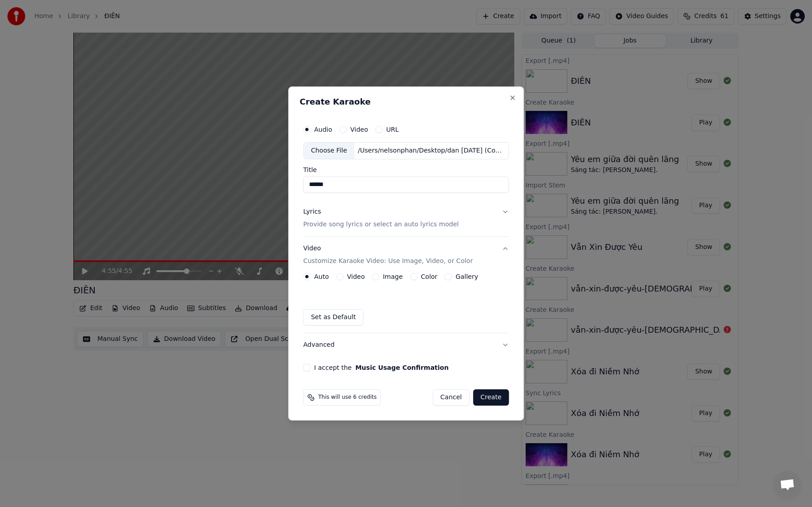  Describe the element at coordinates (450, 397) in the screenshot. I see `button: Cancel` at that location.